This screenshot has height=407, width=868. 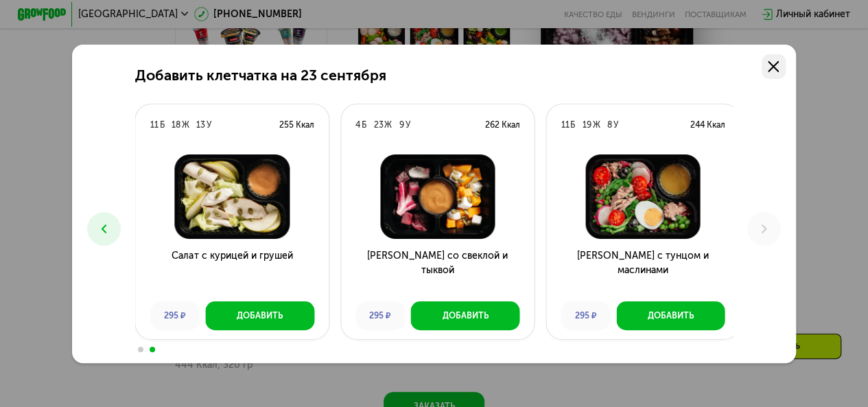 I want to click on div: 9, so click(x=402, y=125).